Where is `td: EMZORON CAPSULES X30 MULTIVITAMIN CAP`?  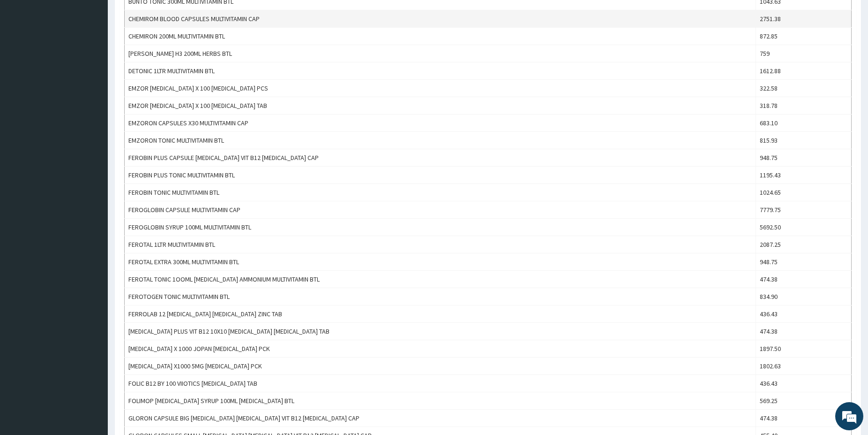
td: EMZORON CAPSULES X30 MULTIVITAMIN CAP is located at coordinates (440, 123).